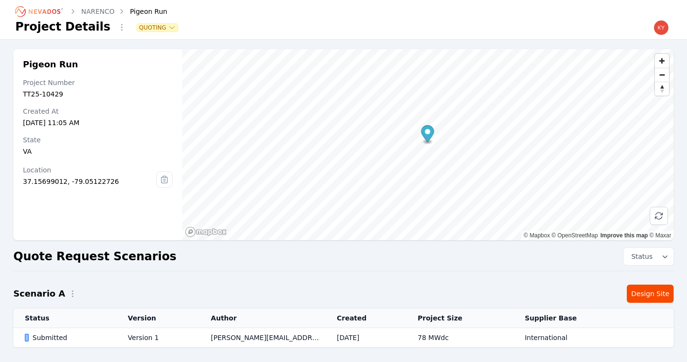 The height and width of the screenshot is (362, 687). What do you see at coordinates (91, 11) in the screenshot?
I see `nav: Breadcrumb` at bounding box center [91, 11].